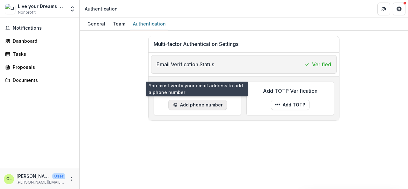 The height and width of the screenshot is (189, 408). What do you see at coordinates (198, 105) in the screenshot?
I see `button: Add phone number` at bounding box center [198, 105].